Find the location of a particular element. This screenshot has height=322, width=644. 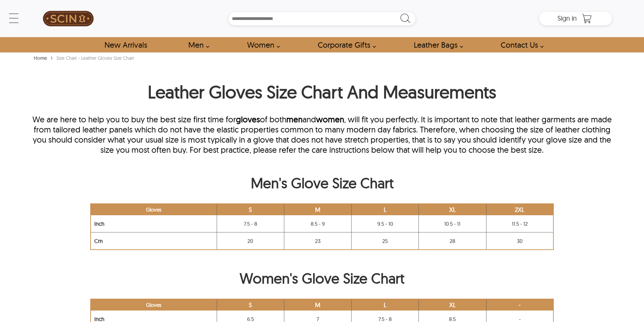

a: shop men's leather jackets is located at coordinates (197, 45).